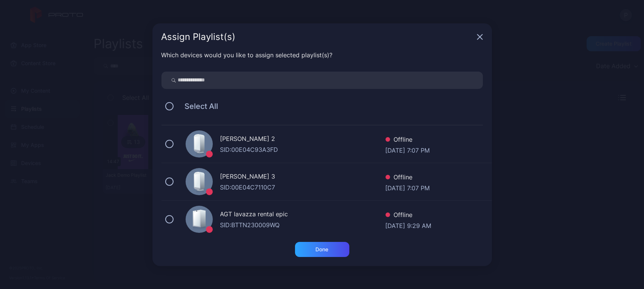 The image size is (644, 289). What do you see at coordinates (303, 150) in the screenshot?
I see `div: SID: 00E04C93A3FD` at bounding box center [303, 150].